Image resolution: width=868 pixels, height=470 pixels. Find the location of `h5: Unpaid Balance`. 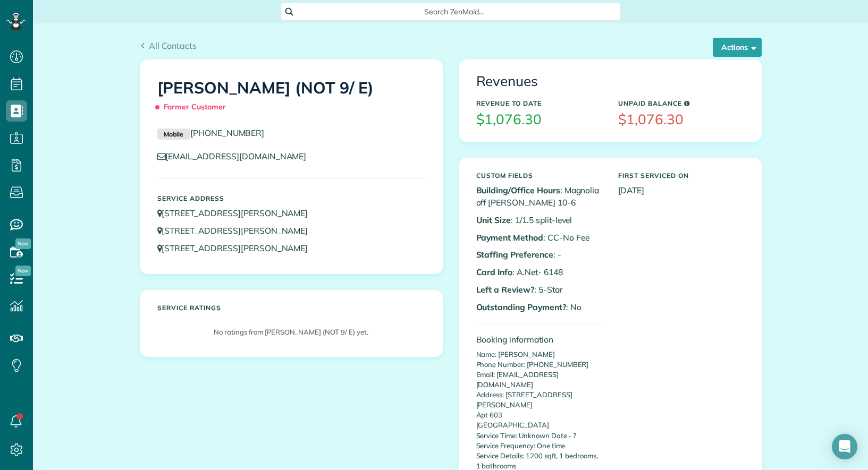

h5: Unpaid Balance is located at coordinates (680, 103).